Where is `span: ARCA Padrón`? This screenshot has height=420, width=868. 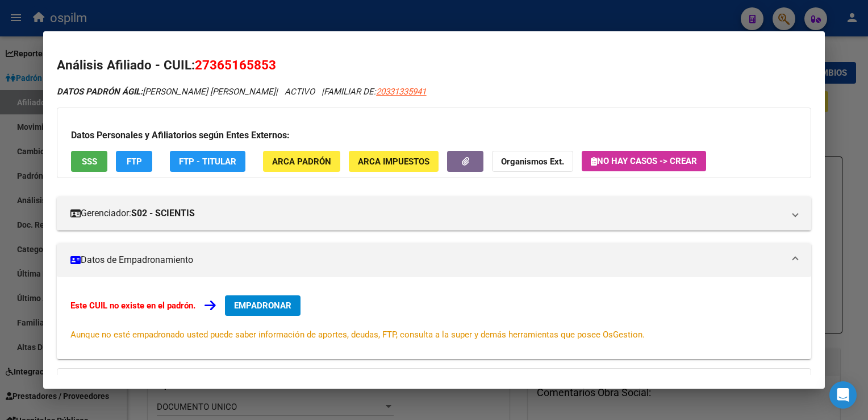 span: ARCA Padrón is located at coordinates (302, 161).